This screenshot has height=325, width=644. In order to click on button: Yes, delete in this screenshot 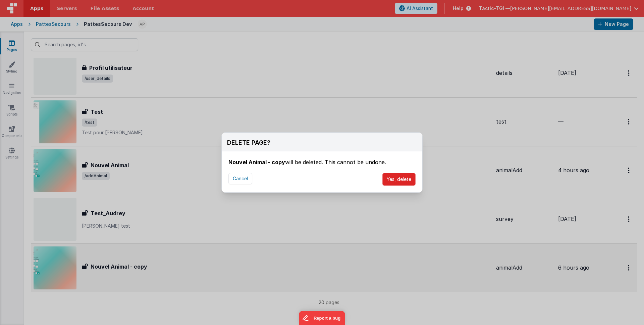, I will do `click(399, 179)`.